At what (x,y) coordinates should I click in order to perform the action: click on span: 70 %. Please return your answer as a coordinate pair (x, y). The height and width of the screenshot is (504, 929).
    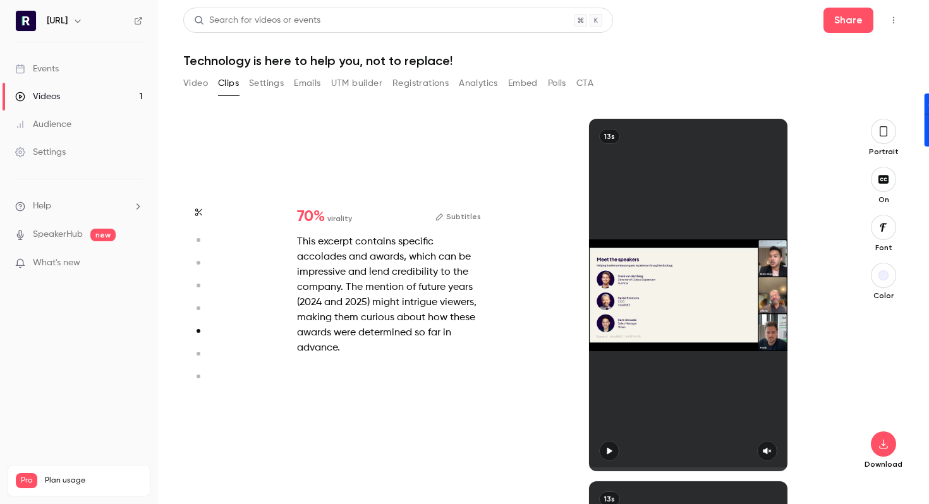
    Looking at the image, I should click on (311, 217).